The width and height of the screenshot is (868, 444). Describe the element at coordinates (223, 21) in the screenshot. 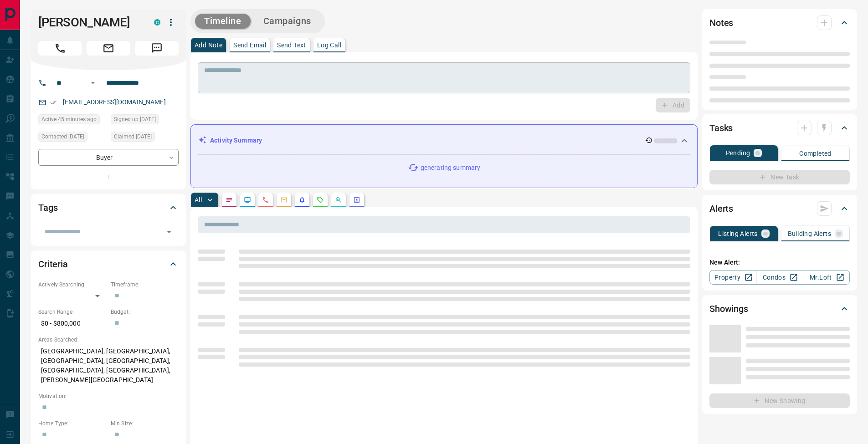

I see `button: Timeline` at that location.